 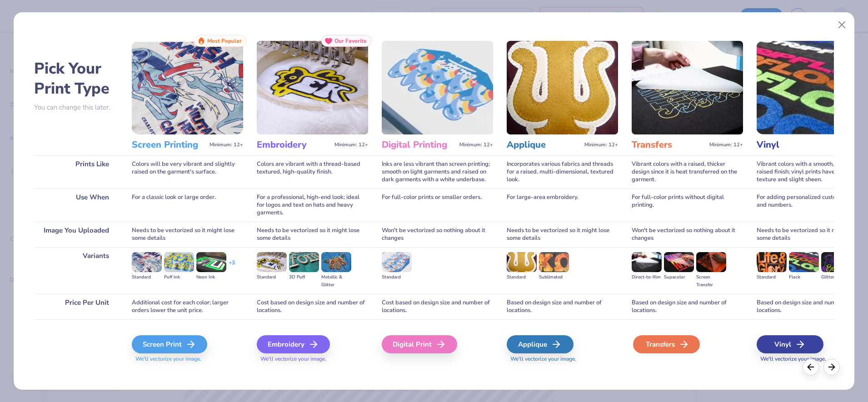 I want to click on h3: Vinyl, so click(x=794, y=145).